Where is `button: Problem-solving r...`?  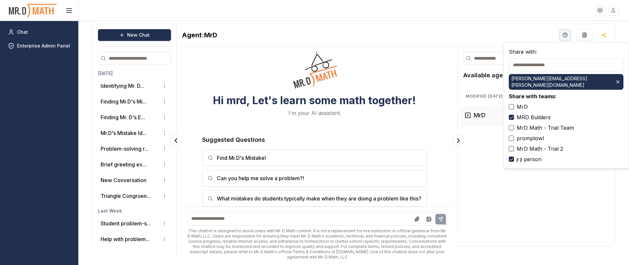 button: Problem-solving r... is located at coordinates (124, 149).